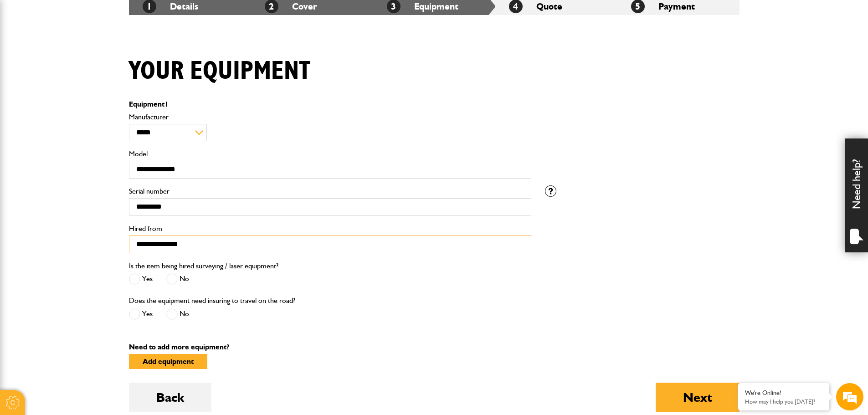 The height and width of the screenshot is (415, 868). Describe the element at coordinates (291, 7) in the screenshot. I see `a: 2Cover` at that location.